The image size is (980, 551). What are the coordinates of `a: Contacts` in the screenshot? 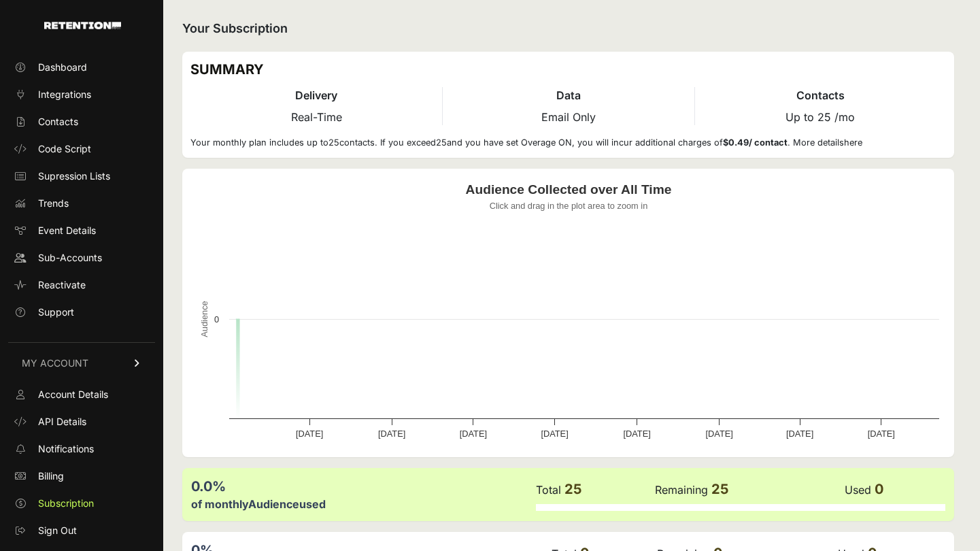 It's located at (81, 122).